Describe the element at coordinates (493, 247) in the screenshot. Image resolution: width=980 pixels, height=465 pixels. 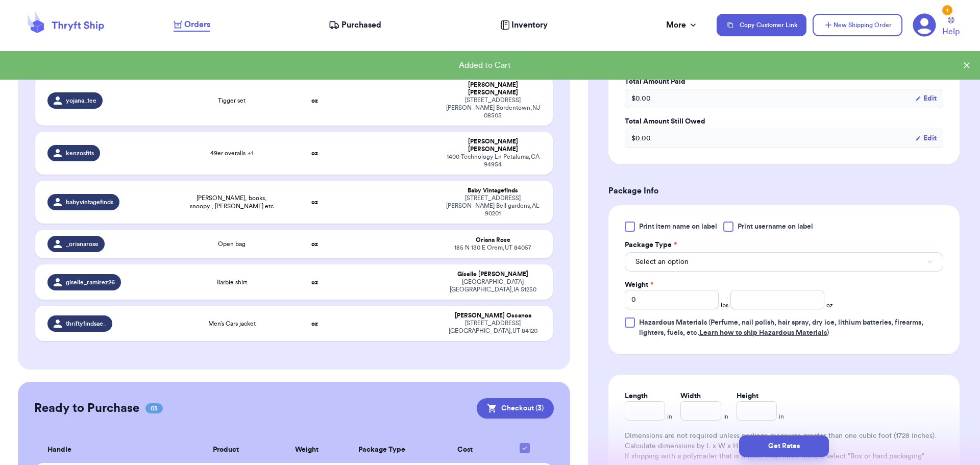
I see `div: 185 N 130 E Orem , UT 84057` at that location.